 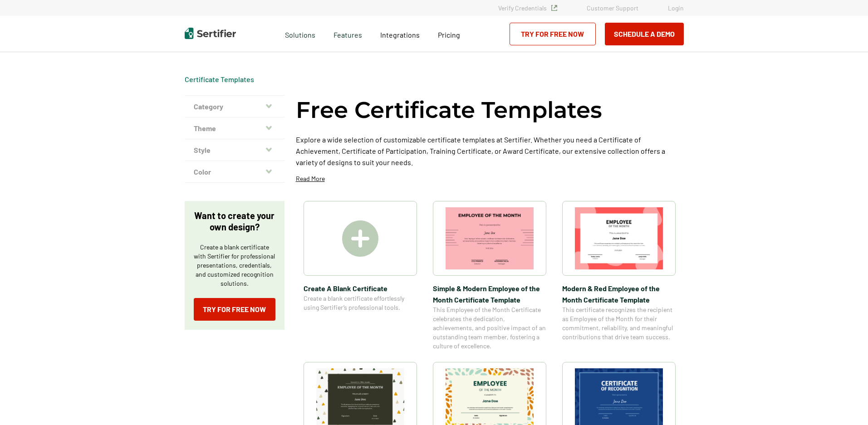 What do you see at coordinates (235, 221) in the screenshot?
I see `p: Want to create your own design?` at bounding box center [235, 221].